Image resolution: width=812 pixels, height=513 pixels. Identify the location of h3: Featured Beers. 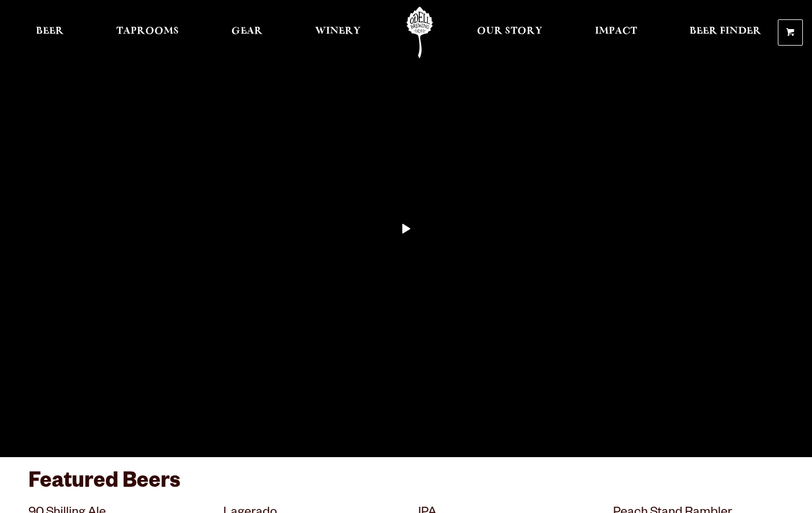
(406, 486).